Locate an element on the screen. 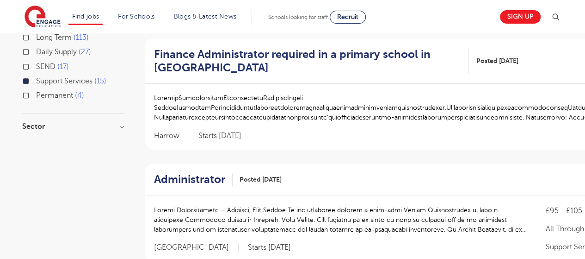  input: Daily Supply 27 is located at coordinates (39, 50).